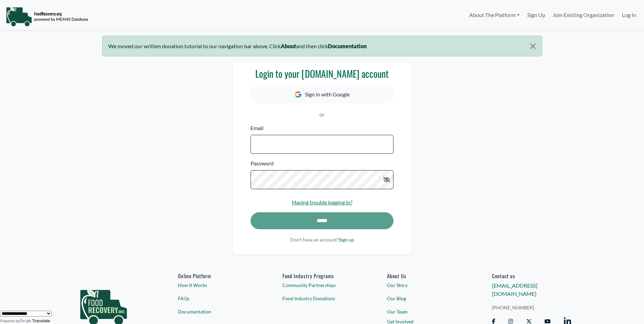 The height and width of the screenshot is (324, 644). Describe the element at coordinates (26, 321) in the screenshot. I see `img: Google Translate` at that location.